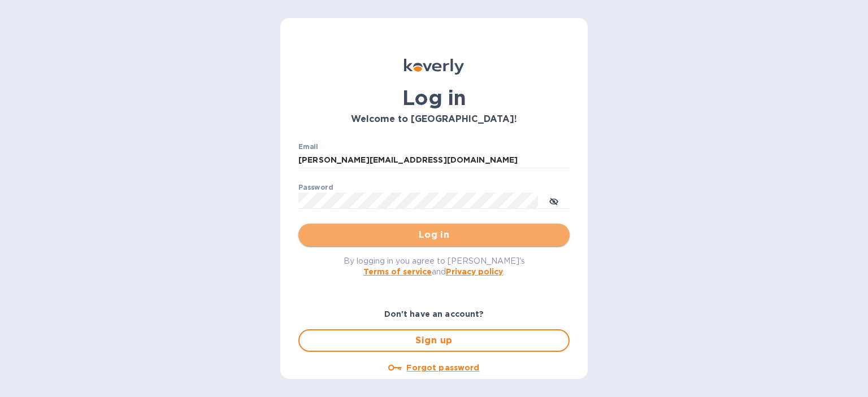 Image resolution: width=868 pixels, height=397 pixels. Describe the element at coordinates (316, 188) in the screenshot. I see `label: Password` at that location.